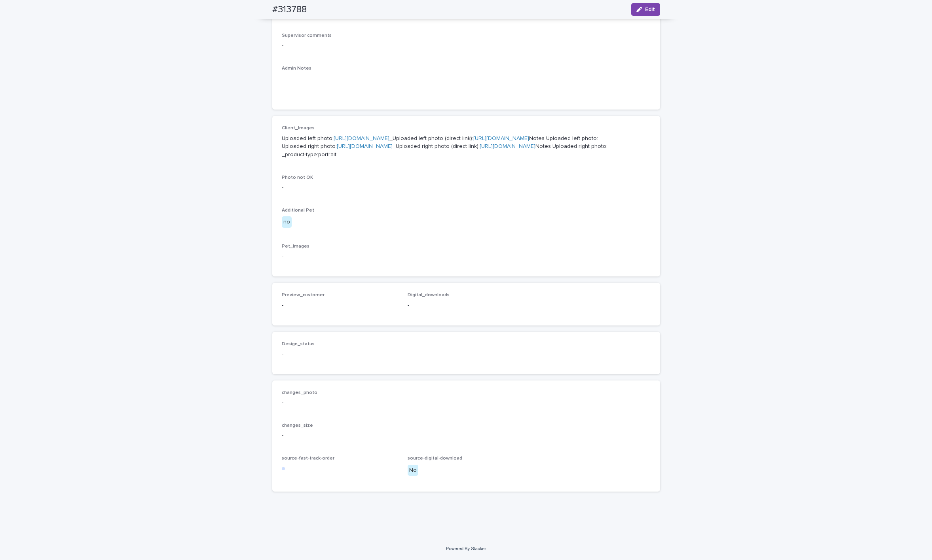 This screenshot has height=560, width=932. I want to click on span: changes_size, so click(297, 426).